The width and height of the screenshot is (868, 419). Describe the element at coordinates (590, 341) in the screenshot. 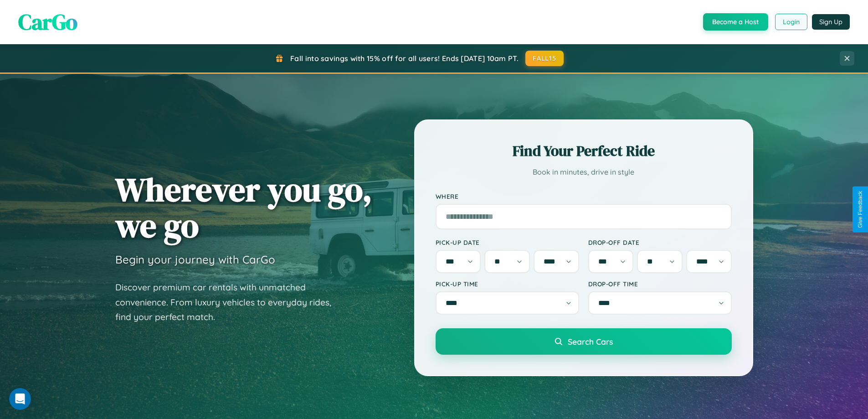

I see `span: Search Cars` at that location.